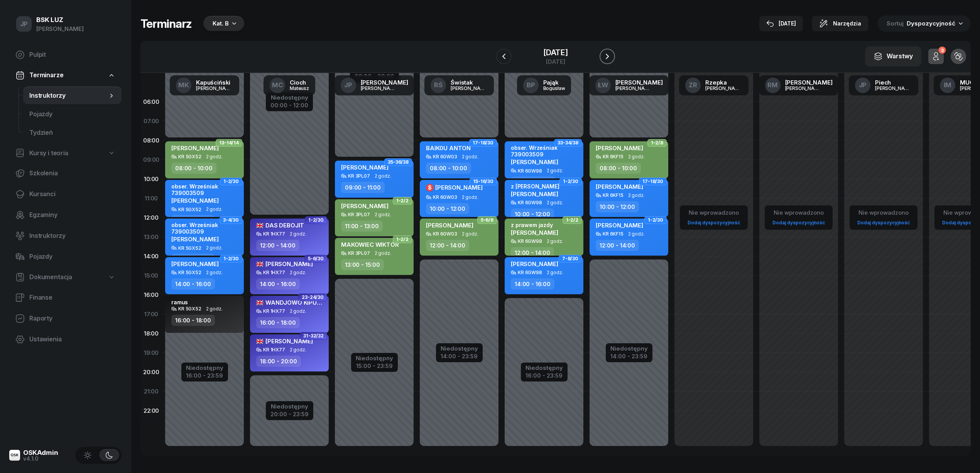  Describe the element at coordinates (15, 455) in the screenshot. I see `img: logo-xs@2x.png` at that location.